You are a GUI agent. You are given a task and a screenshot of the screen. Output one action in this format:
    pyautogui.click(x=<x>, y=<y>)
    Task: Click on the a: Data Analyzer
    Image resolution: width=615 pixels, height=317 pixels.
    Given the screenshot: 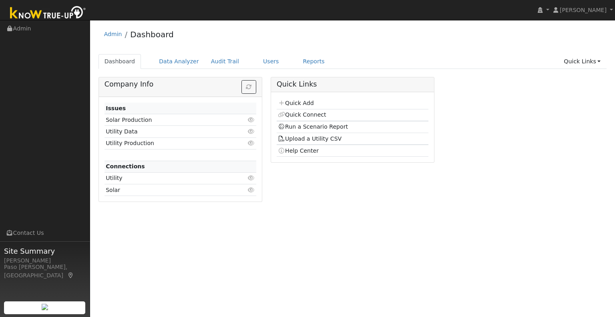 What is the action you would take?
    pyautogui.click(x=179, y=61)
    